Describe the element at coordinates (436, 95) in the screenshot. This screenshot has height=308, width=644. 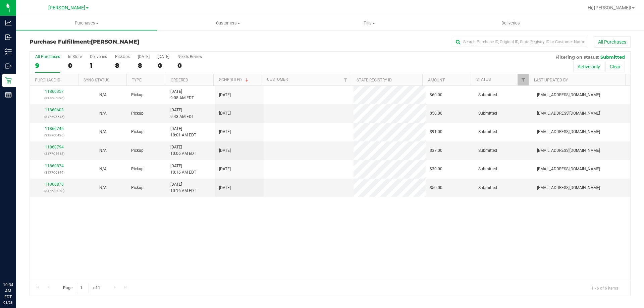
I see `span: $60.00` at that location.